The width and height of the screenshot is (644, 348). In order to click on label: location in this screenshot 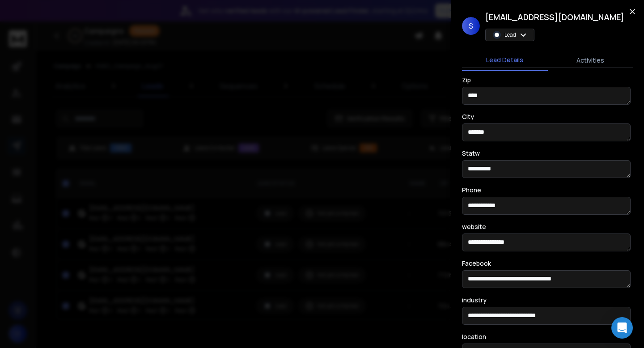, I will do `click(474, 336)`.